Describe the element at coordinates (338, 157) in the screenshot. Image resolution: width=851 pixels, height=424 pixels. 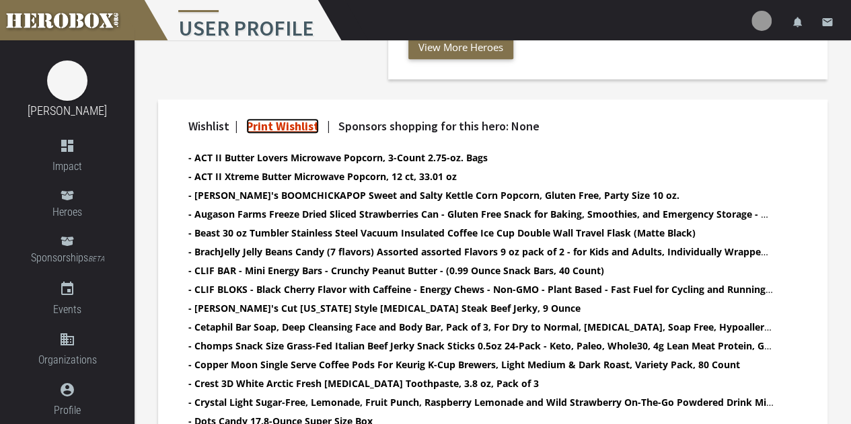
I see `b: - ACT II Butter Lovers Microwave Popcorn, 3-Count 2.75-oz. Bags` at that location.